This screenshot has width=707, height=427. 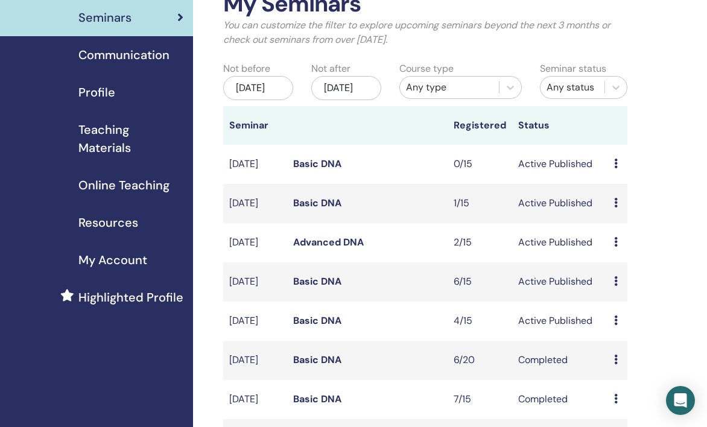 I want to click on td: 1/15, so click(x=480, y=203).